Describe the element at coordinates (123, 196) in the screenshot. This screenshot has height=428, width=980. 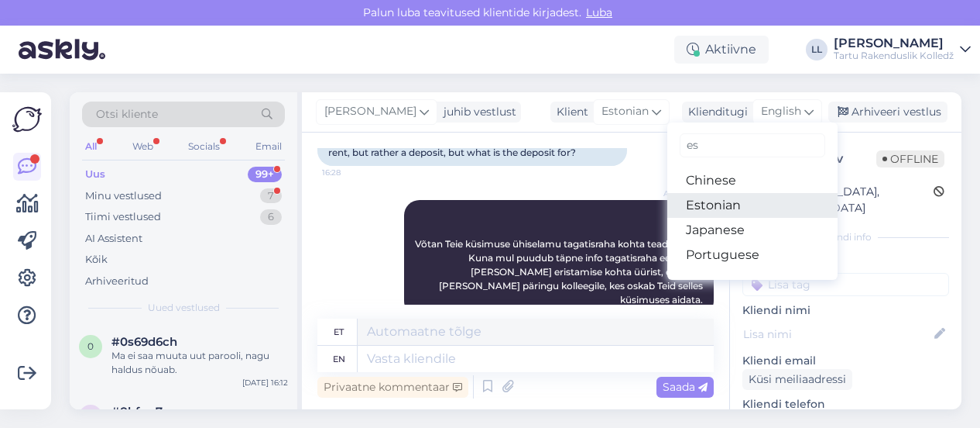
I see `div: Minu vestlused` at that location.